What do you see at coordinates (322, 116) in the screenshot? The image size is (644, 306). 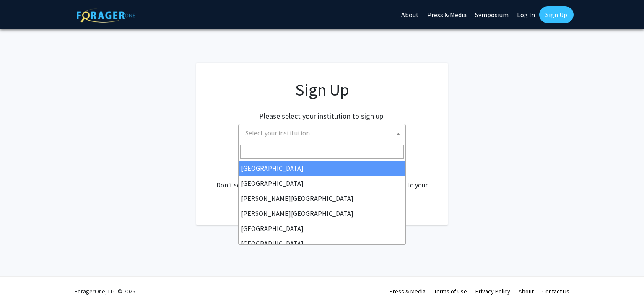 I see `h2: Please select your institution to sign up:` at bounding box center [322, 116].